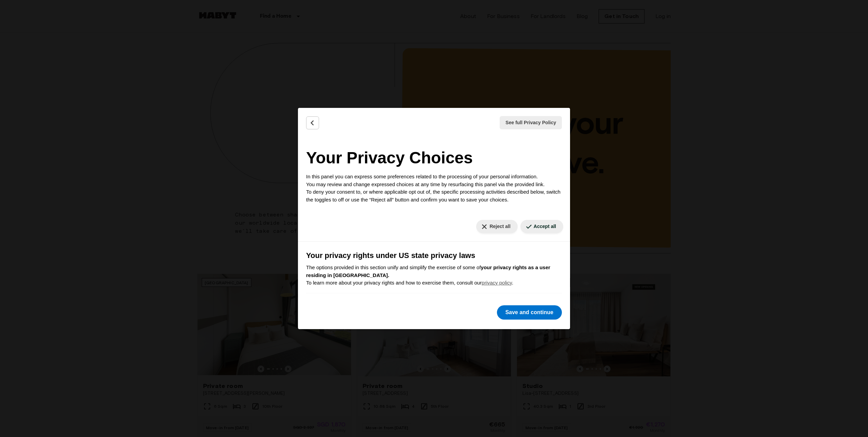  Describe the element at coordinates (497, 283) in the screenshot. I see `a: privacy policy` at that location.